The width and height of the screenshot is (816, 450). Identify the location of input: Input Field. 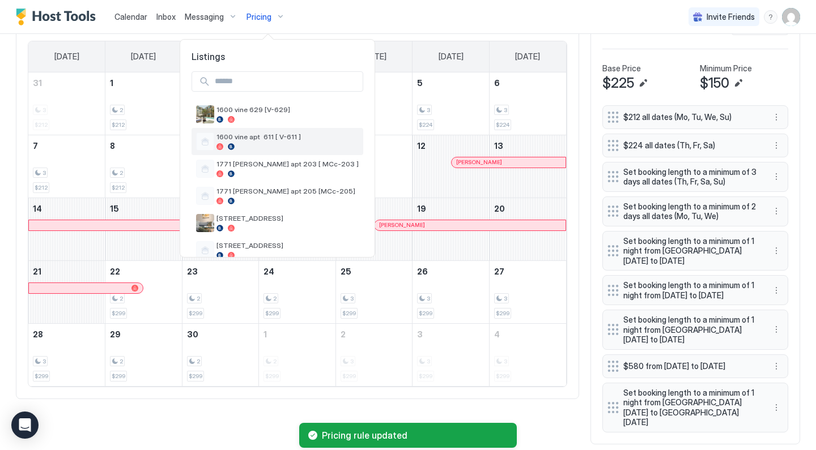
(286, 82).